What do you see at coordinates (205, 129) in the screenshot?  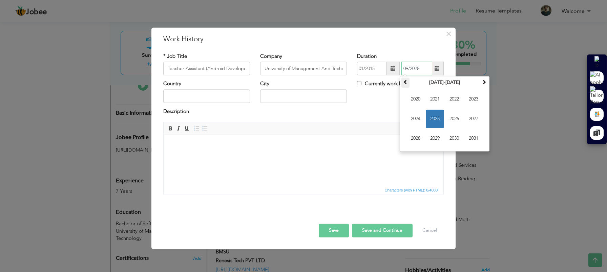 I see `a: Insert/Remove Bulleted List` at bounding box center [205, 129].